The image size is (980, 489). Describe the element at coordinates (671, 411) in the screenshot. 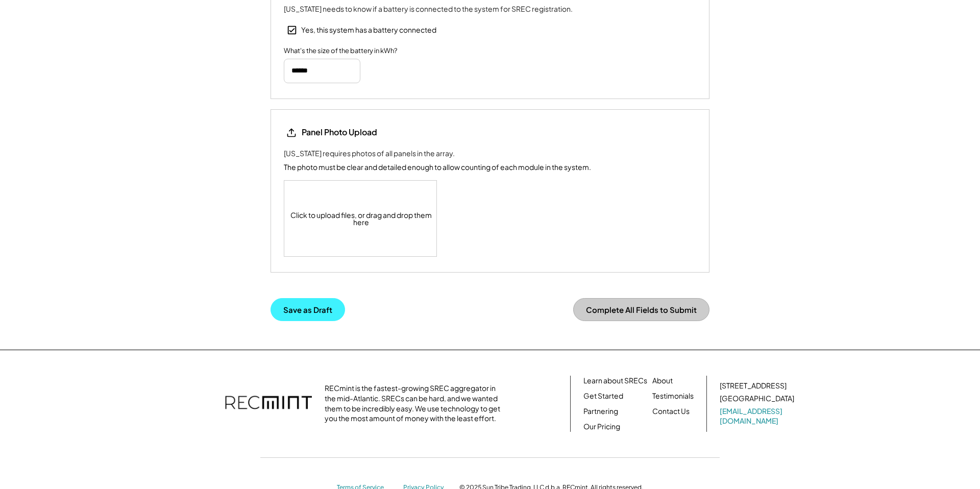

I see `a: Contact Us` at that location.